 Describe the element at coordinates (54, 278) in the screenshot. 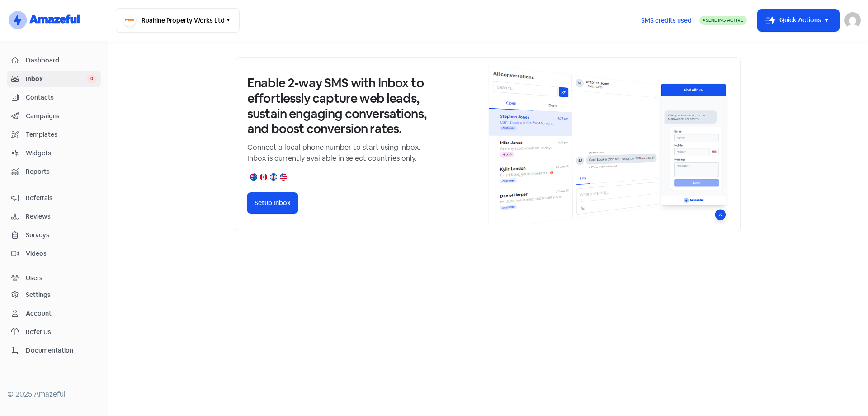

I see `a: Users` at that location.